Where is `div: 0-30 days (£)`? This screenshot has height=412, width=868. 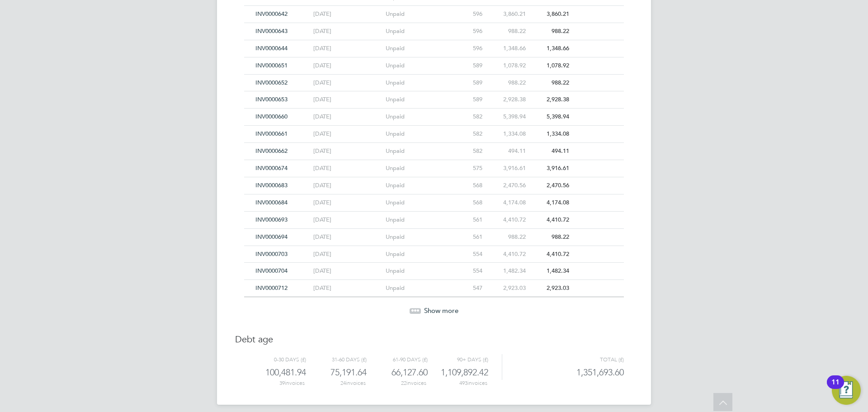
div: 0-30 days (£) is located at coordinates (276, 359).